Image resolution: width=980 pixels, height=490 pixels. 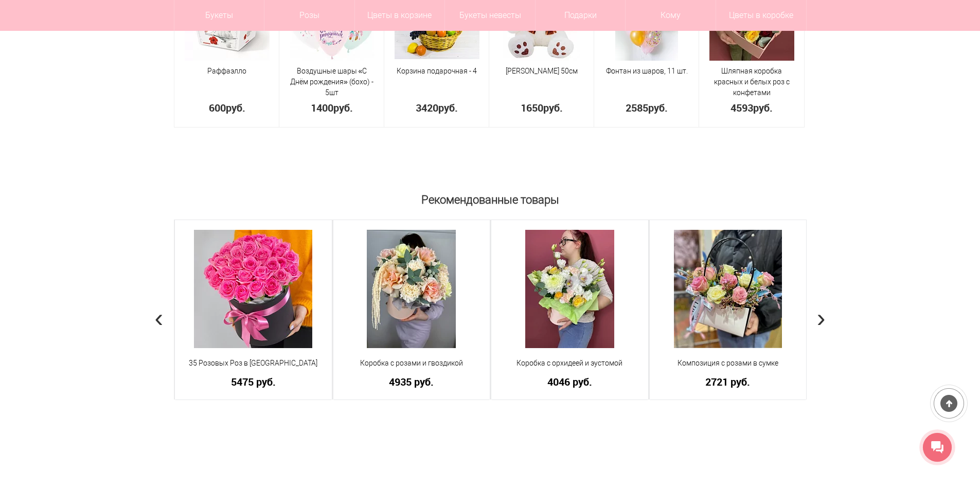 I want to click on h2: Рекомендованные товары, so click(x=490, y=198).